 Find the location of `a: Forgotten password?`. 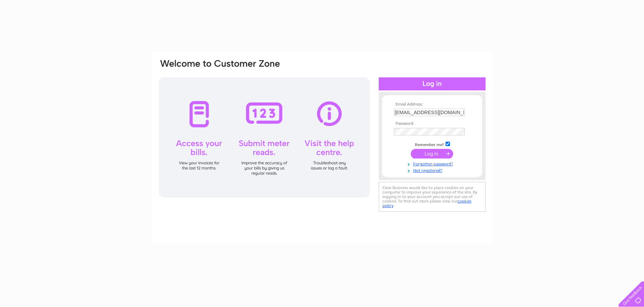

a: Forgotten password? is located at coordinates (433, 164).